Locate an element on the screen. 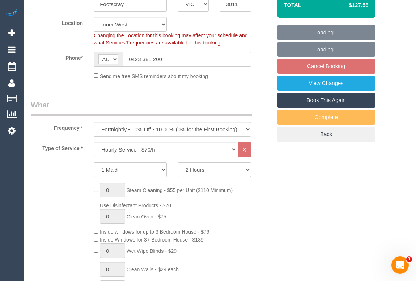  span: Wet Wipe Blinds - $29 is located at coordinates (152, 251).